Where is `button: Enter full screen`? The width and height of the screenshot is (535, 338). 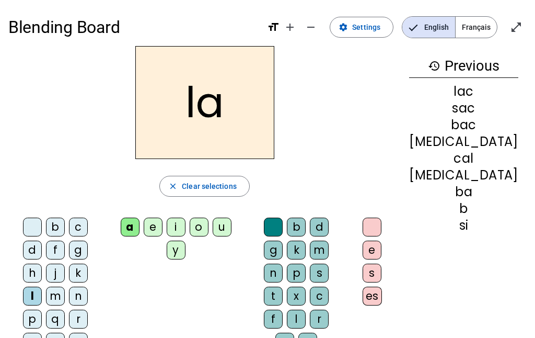
button: Enter full screen is located at coordinates (516, 27).